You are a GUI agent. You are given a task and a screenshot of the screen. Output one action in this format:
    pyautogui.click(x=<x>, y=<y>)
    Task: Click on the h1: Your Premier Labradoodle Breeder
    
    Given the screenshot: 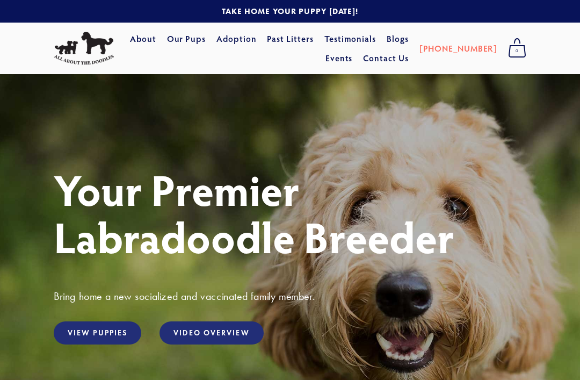 What is the action you would take?
    pyautogui.click(x=290, y=213)
    